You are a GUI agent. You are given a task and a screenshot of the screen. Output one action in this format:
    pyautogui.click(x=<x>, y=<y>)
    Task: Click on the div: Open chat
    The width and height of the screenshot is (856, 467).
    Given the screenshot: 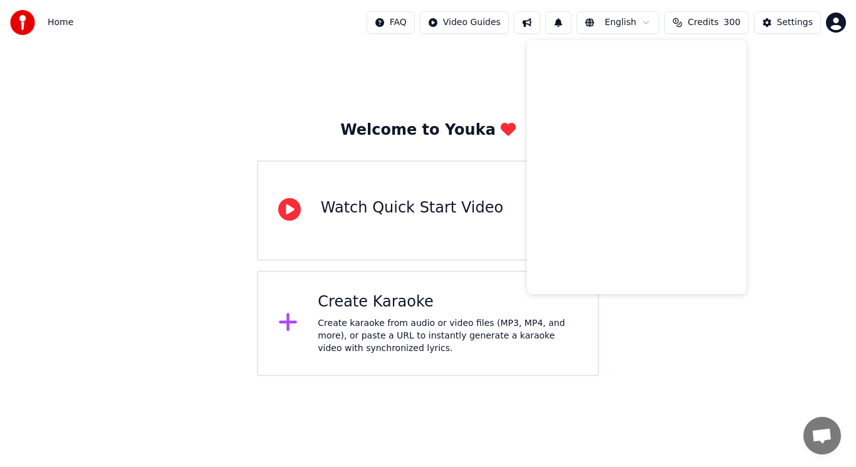 What is the action you would take?
    pyautogui.click(x=822, y=436)
    